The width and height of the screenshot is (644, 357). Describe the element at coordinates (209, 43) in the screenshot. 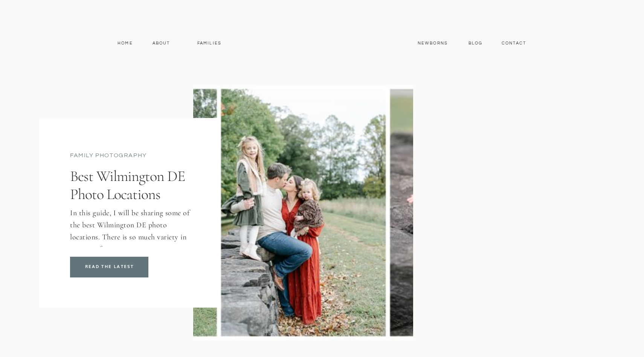

I see `a: Families` at that location.